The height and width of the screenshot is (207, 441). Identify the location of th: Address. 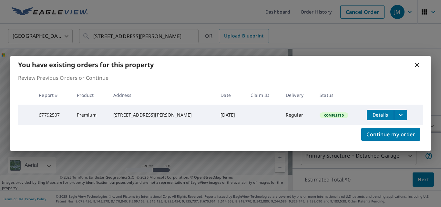
(162, 95).